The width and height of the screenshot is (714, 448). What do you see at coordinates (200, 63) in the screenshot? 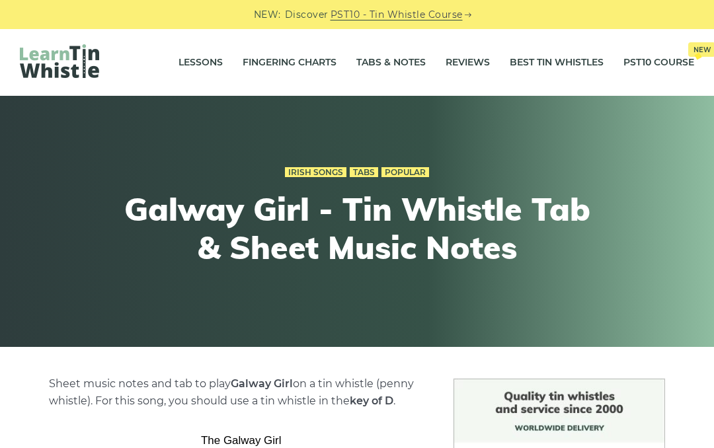
I see `a: Lessons` at bounding box center [200, 63].